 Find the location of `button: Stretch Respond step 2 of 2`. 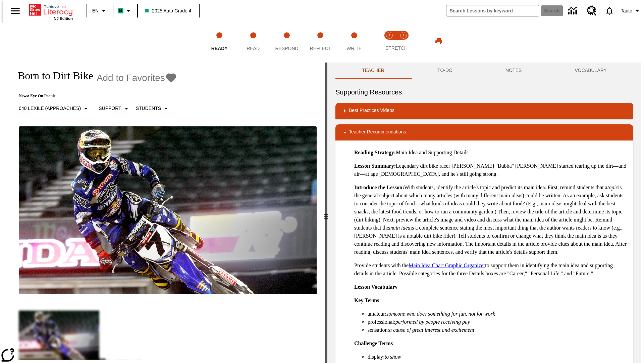

button: Stretch Respond step 2 of 2 is located at coordinates (404, 41).